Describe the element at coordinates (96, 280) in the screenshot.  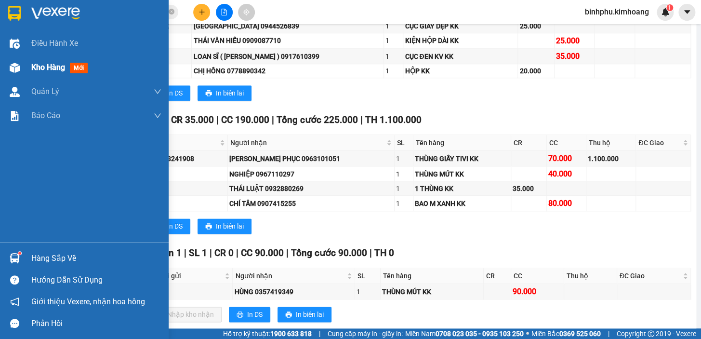
I see `div: Hướng dẫn sử dụng` at that location.